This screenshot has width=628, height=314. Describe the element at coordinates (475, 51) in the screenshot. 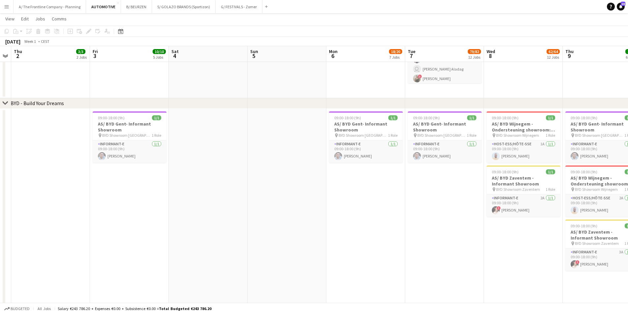

I see `span: 79/82` at that location.